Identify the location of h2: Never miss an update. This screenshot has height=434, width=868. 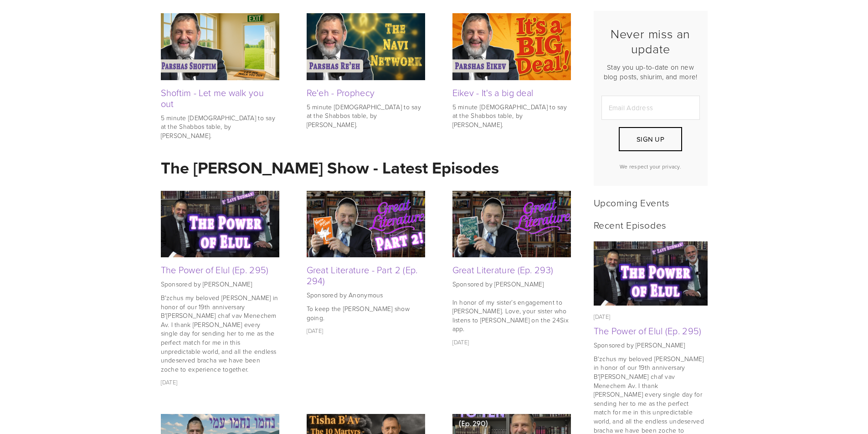
(650, 41).